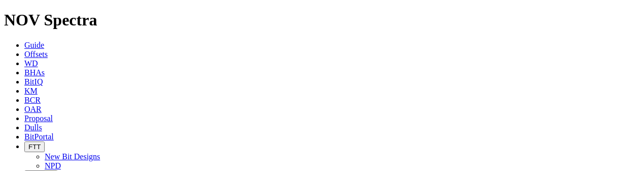 The image size is (644, 171). Describe the element at coordinates (33, 127) in the screenshot. I see `a: Dulls` at that location.